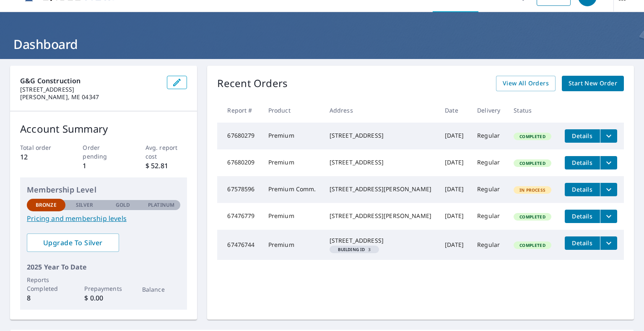 This screenshot has height=331, width=644. Describe the element at coordinates (489, 110) in the screenshot. I see `th: Delivery` at that location.